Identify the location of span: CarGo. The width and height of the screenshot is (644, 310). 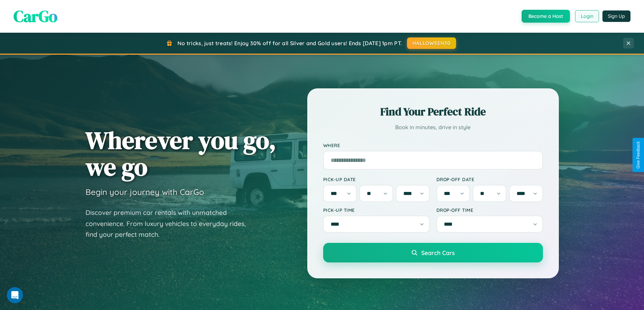
(36, 16).